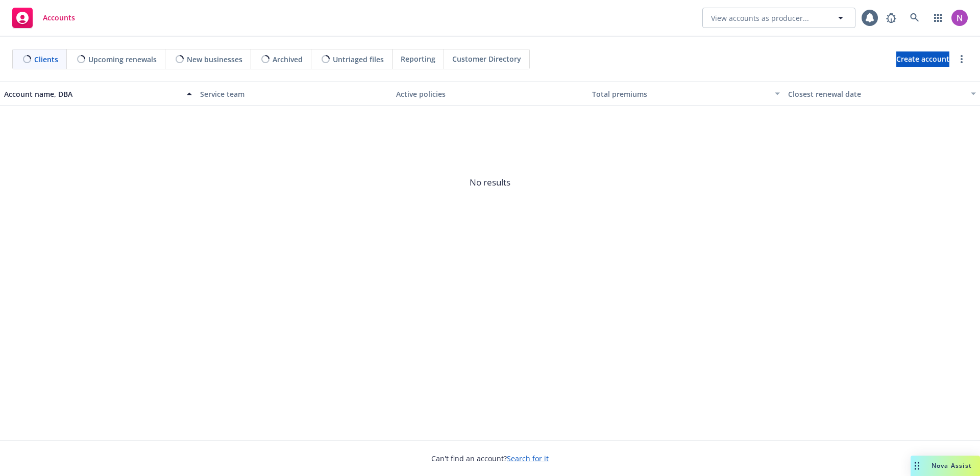 Image resolution: width=980 pixels, height=476 pixels. I want to click on span: Create account, so click(923, 60).